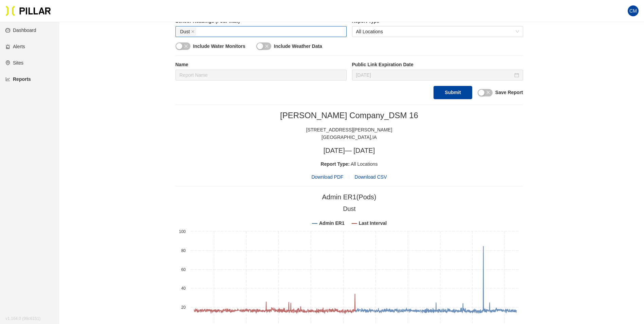 Image resolution: width=644 pixels, height=324 pixels. Describe the element at coordinates (437, 64) in the screenshot. I see `label: Public Link Expiration Date` at that location.